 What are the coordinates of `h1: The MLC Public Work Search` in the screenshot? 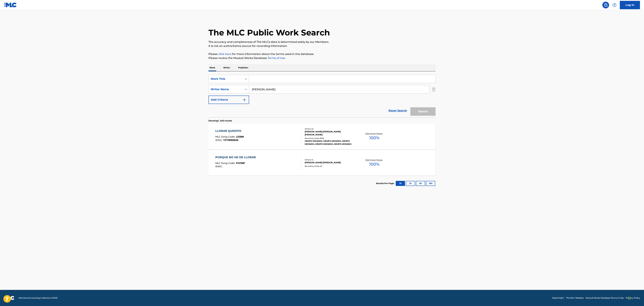 It's located at (269, 33).